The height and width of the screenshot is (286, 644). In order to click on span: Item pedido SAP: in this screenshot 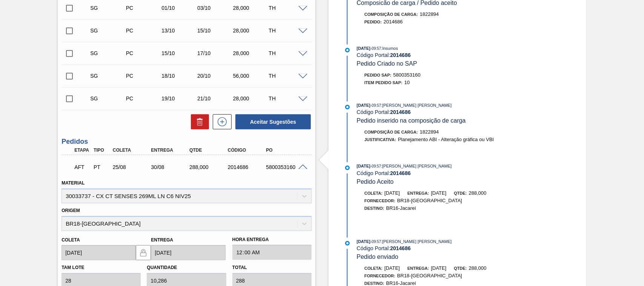, I will do `click(383, 83)`.